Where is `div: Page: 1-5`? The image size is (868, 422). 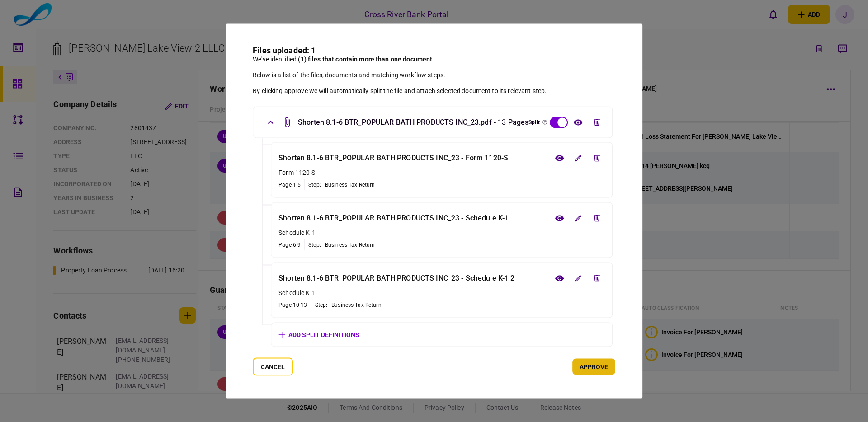 div: Page: 1-5 is located at coordinates (290, 185).